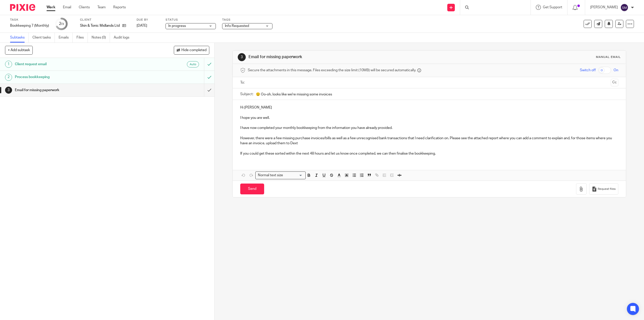  I want to click on div: Bookkeeping 7 (Monthly), so click(30, 25).